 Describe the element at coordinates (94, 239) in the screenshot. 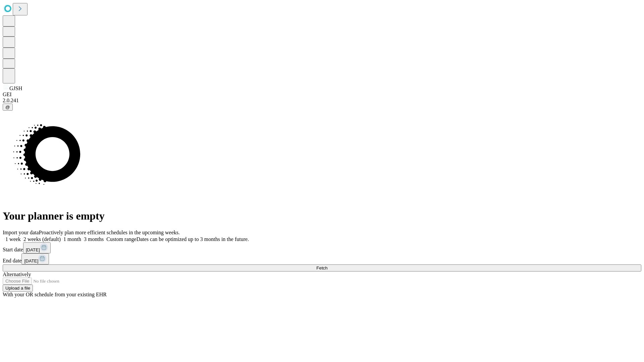

I see `span: 3 months` at that location.